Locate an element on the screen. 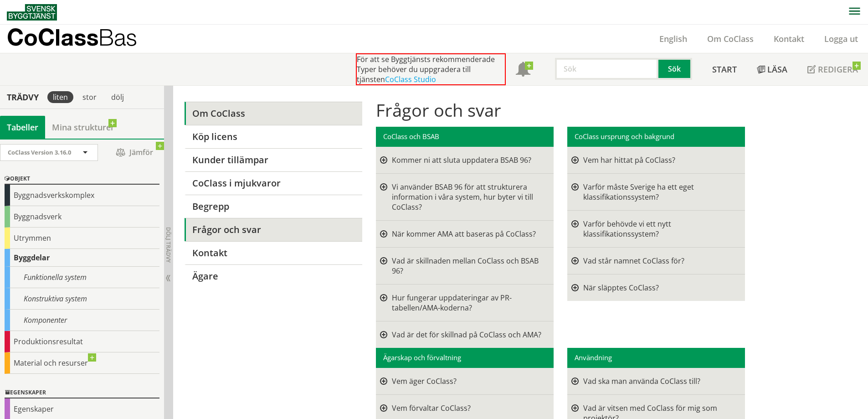 This screenshot has height=419, width=868. div: Byggnadsverk is located at coordinates (82, 216).